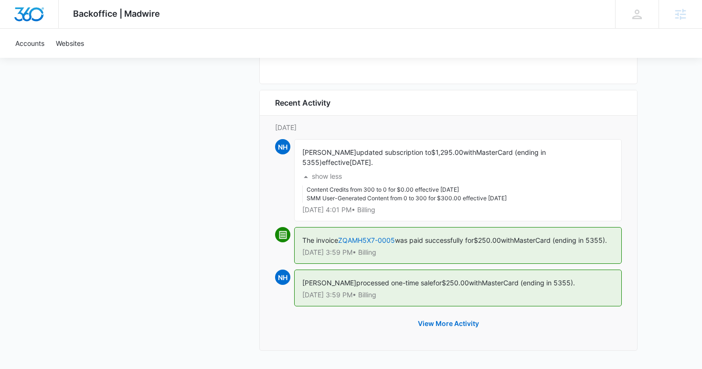 The height and width of the screenshot is (369, 702). Describe the element at coordinates (438, 282) in the screenshot. I see `span: for` at that location.